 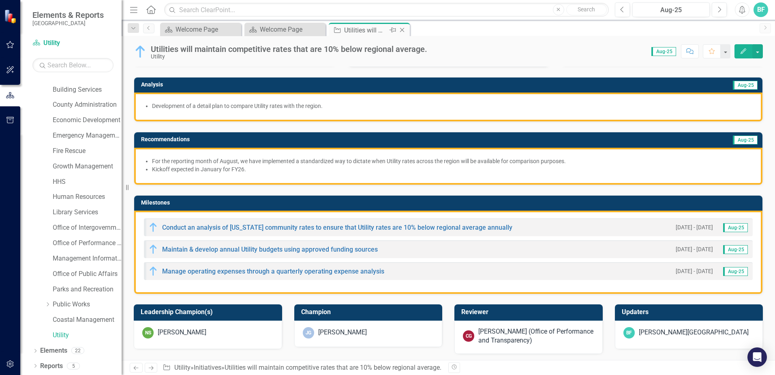 I want to click on li: Kickoff expected in January for FY26., so click(x=452, y=169).